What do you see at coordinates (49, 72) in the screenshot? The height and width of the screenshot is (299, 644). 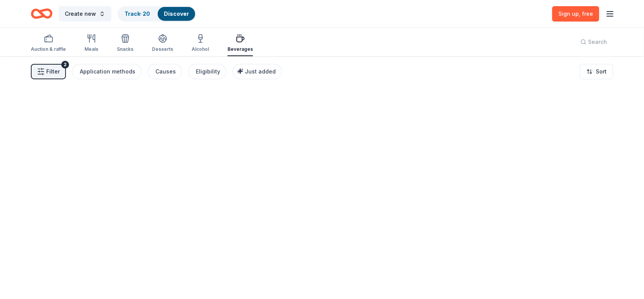 I see `button: Filter2` at bounding box center [49, 72].